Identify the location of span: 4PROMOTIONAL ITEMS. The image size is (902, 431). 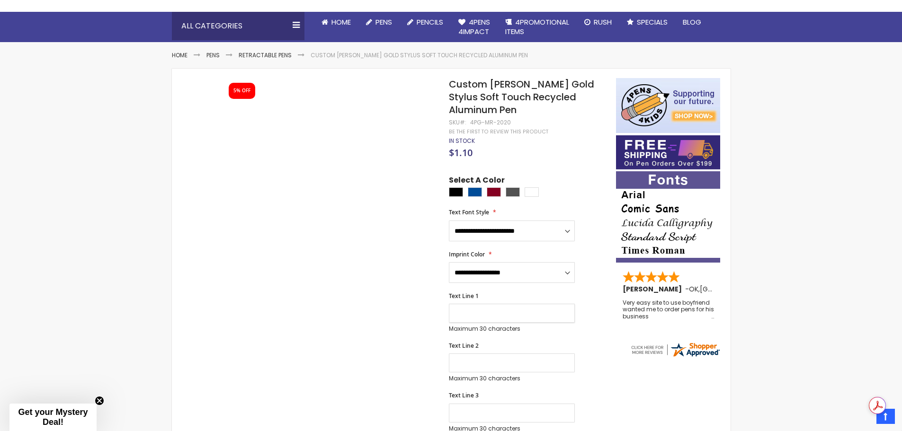
(537, 27).